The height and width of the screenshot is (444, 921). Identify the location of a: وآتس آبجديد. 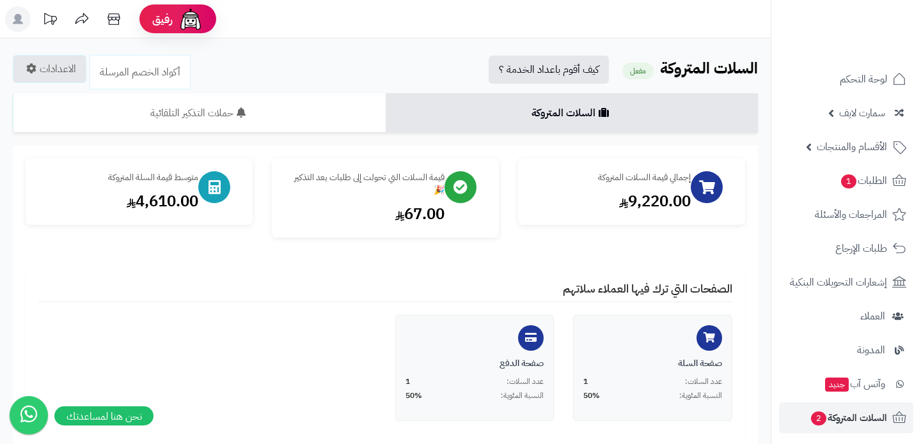
(846, 384).